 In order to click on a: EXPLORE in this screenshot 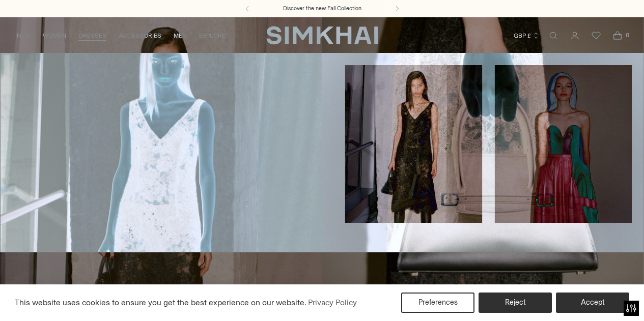, I will do `click(212, 36)`.